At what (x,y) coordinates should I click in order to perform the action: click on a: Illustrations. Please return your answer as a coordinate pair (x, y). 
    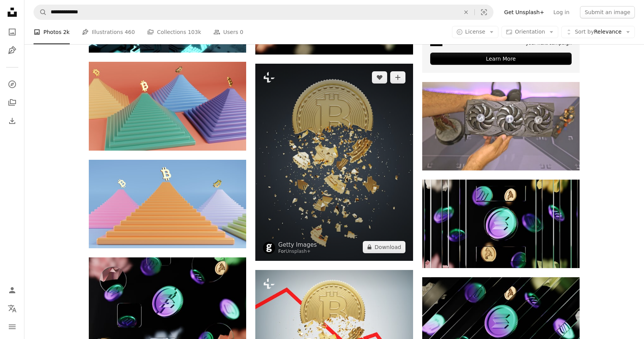
    Looking at the image, I should click on (12, 50).